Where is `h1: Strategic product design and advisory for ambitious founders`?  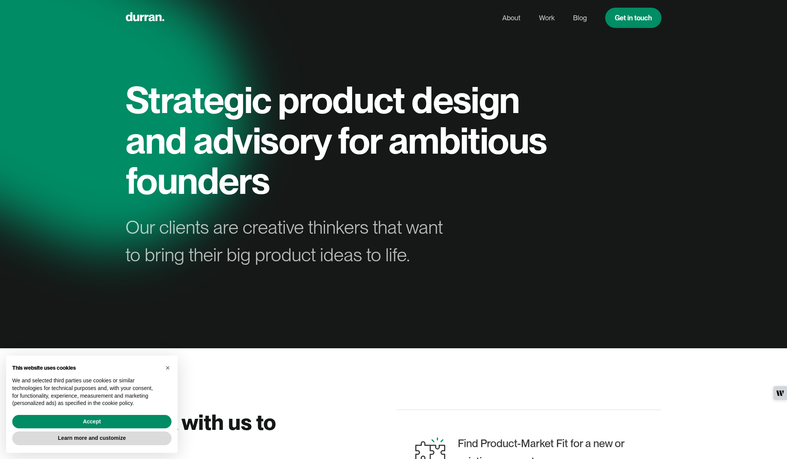
h1: Strategic product design and advisory for ambitious founders is located at coordinates (340, 140).